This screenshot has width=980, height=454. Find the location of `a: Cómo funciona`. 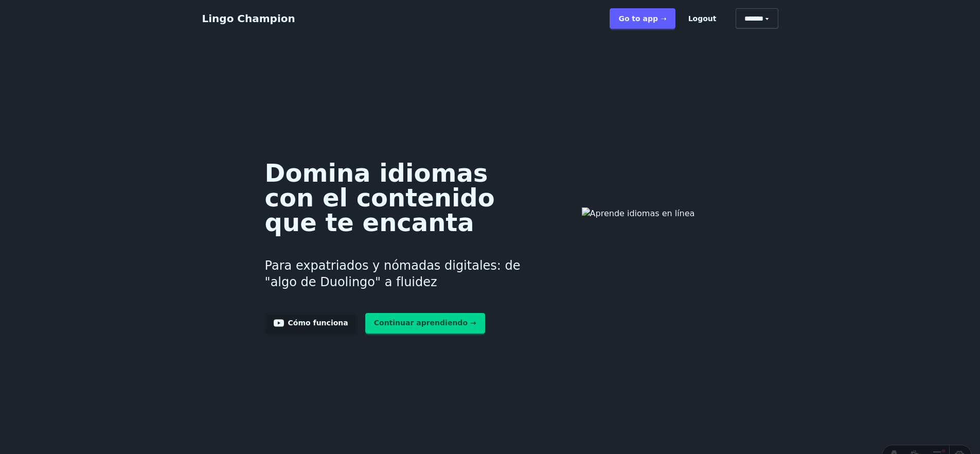

a: Cómo funciona is located at coordinates (311, 324).